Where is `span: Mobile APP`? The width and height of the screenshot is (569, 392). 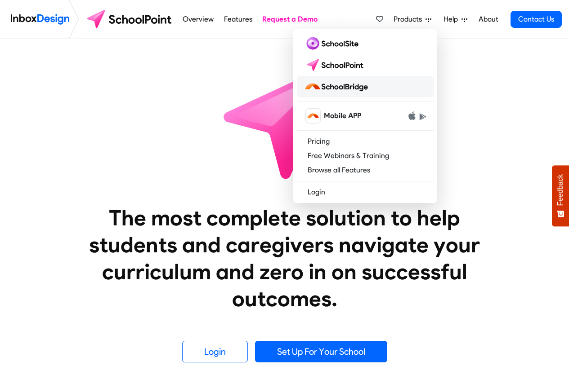
span: Mobile APP is located at coordinates (342, 116).